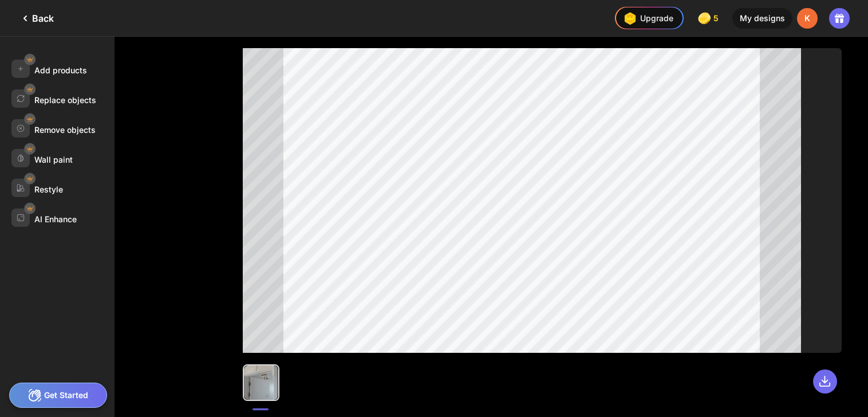 This screenshot has width=868, height=417. What do you see at coordinates (49, 189) in the screenshot?
I see `div: Restyle` at bounding box center [49, 189].